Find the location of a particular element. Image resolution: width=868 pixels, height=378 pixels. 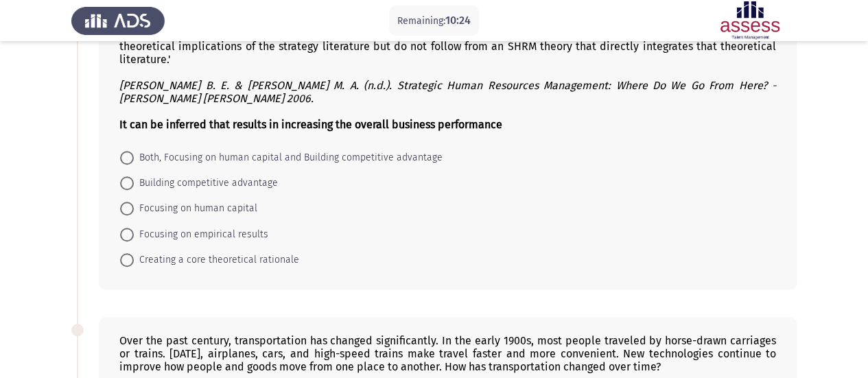

img: Assessment logo of ASSESS English Language Assessment (3 Module) (Ba - IB) is located at coordinates (750, 20).